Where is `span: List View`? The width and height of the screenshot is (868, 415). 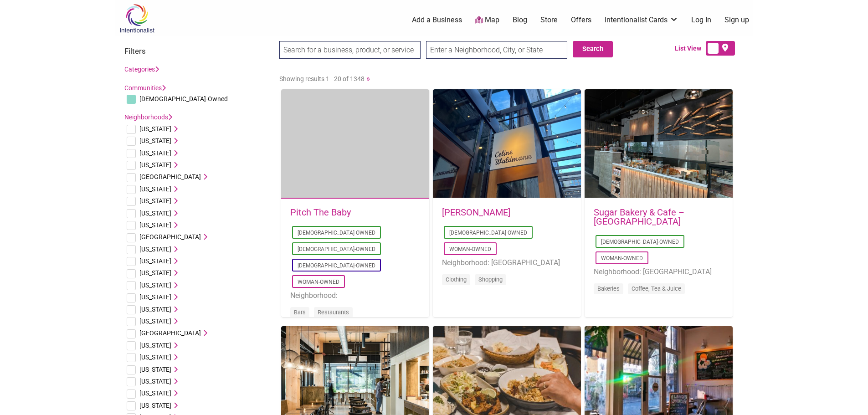
span: List View is located at coordinates (690, 48).